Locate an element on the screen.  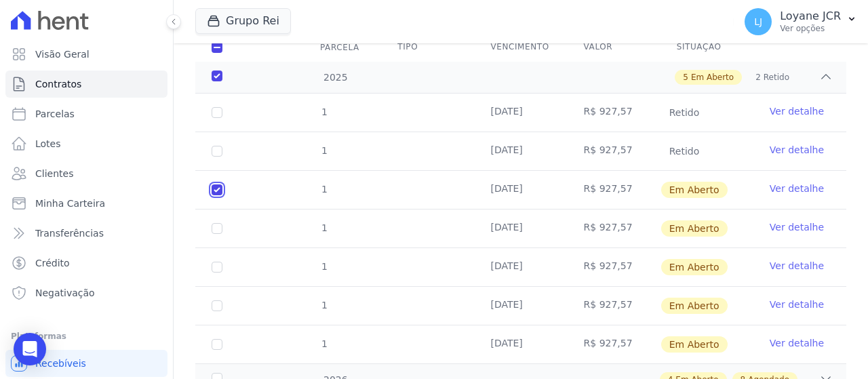
a: Visão Geral is located at coordinates (86, 54).